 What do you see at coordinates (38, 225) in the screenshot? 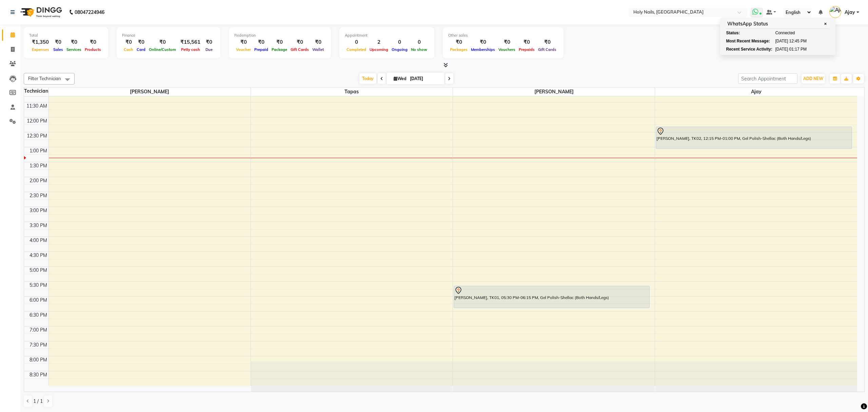
I see `div: 3:30 PM` at bounding box center [38, 225].